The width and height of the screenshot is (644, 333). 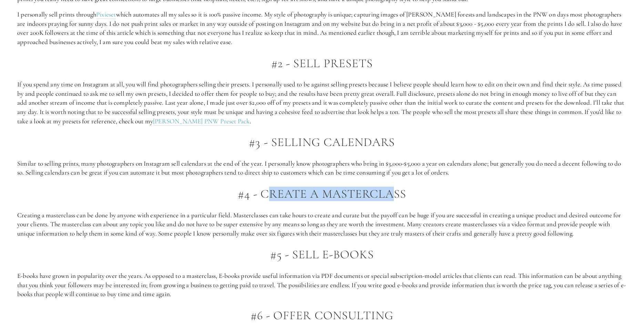 What do you see at coordinates (322, 315) in the screenshot?
I see `h2: #6 - Offer Consulting` at bounding box center [322, 315].